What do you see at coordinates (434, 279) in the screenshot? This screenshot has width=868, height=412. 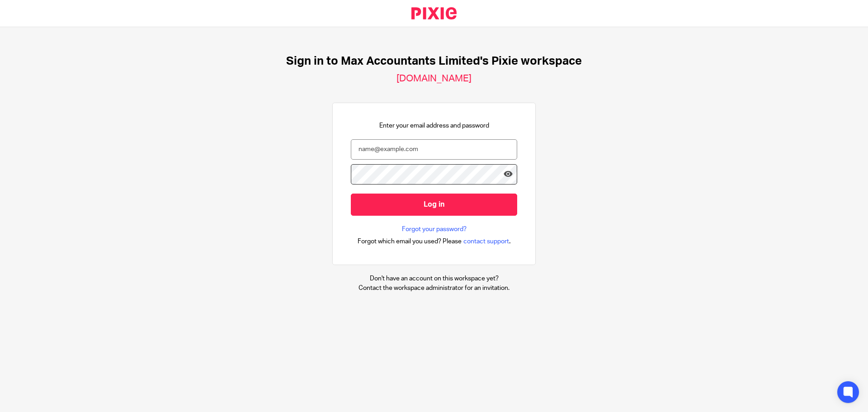 I see `p: Don't have an account on this workspace yet?` at bounding box center [434, 279].